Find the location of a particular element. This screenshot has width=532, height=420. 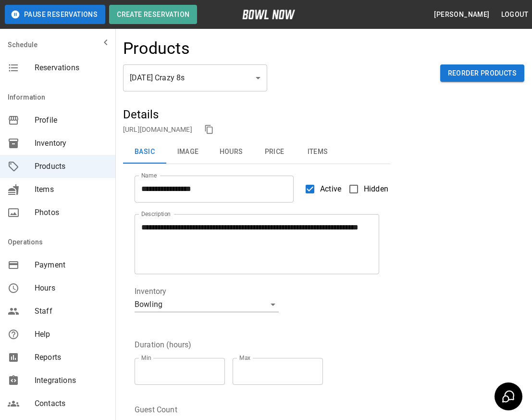

button: Basic is located at coordinates (145, 152).